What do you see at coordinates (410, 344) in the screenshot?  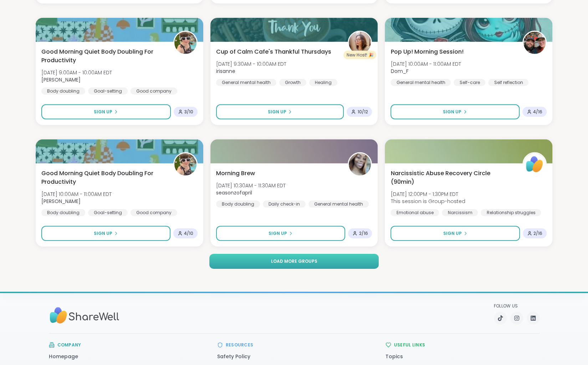 I see `h3: Useful Links` at bounding box center [410, 344].